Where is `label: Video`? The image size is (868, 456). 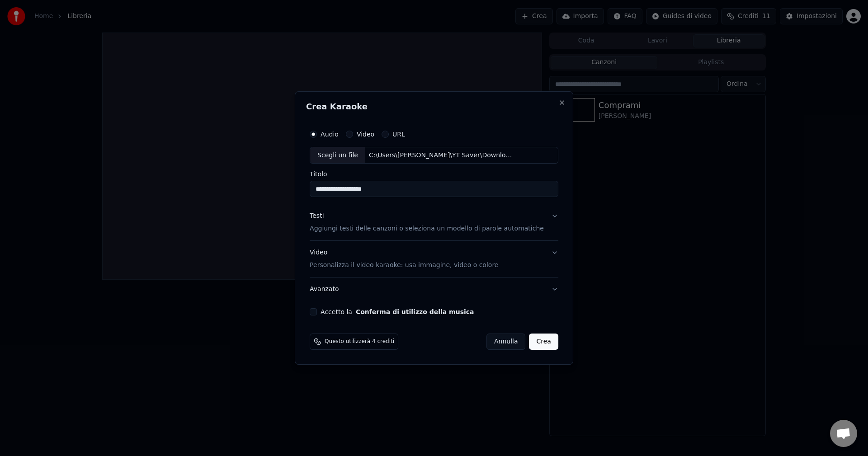 label: Video is located at coordinates (365, 134).